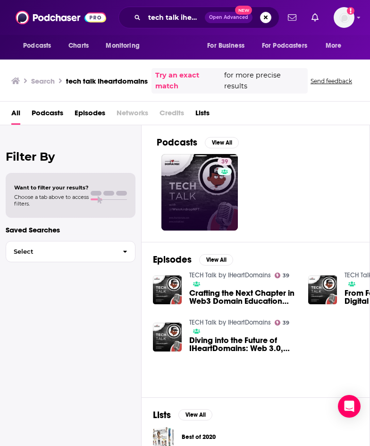 The width and height of the screenshot is (370, 446). I want to click on h2: Lists, so click(162, 414).